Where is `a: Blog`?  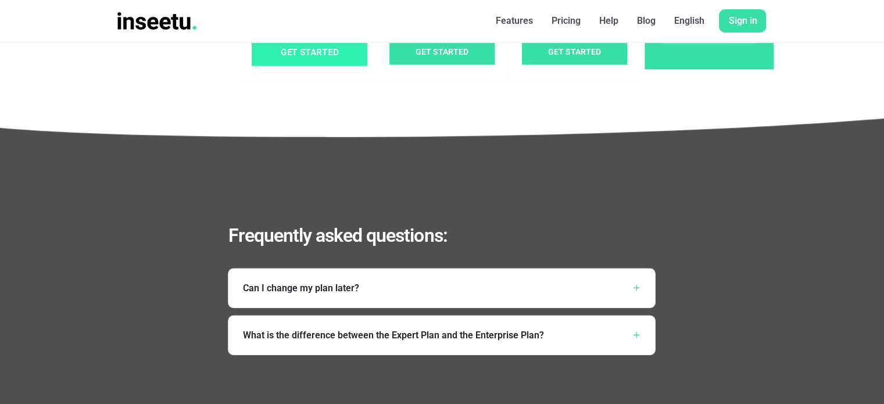 a: Blog is located at coordinates (646, 21).